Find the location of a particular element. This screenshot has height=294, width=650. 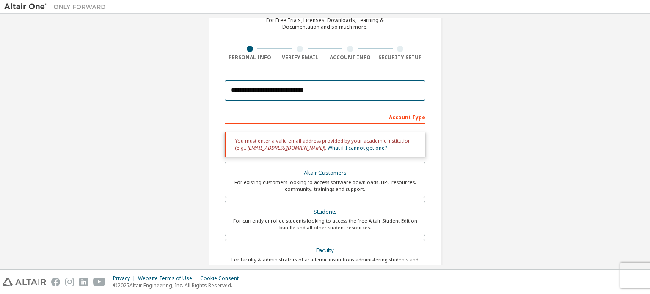

div: Privacy is located at coordinates (125, 279).